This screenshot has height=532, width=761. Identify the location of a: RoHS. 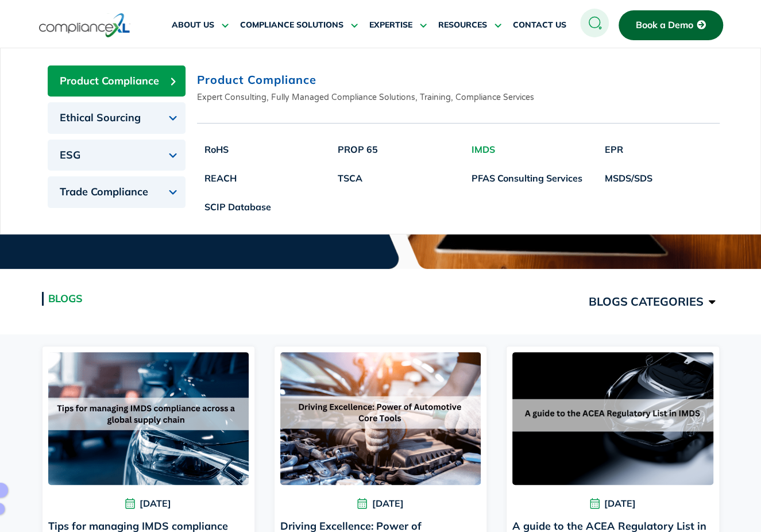
(238, 150).